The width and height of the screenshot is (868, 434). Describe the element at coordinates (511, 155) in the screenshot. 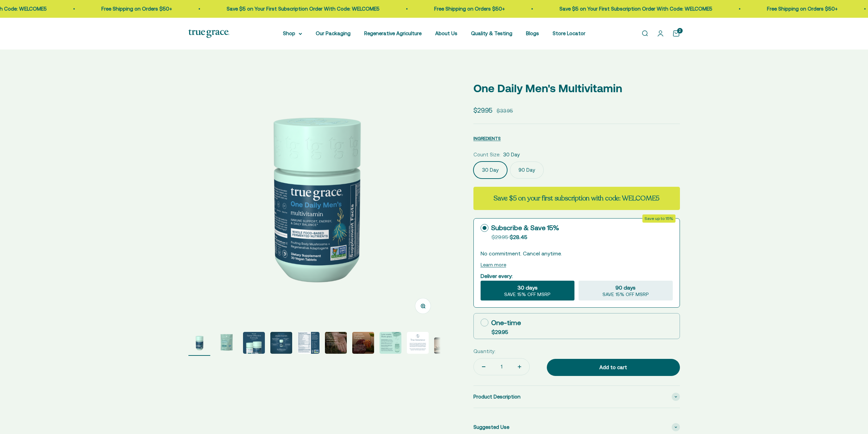

I see `span: 30 Day` at that location.